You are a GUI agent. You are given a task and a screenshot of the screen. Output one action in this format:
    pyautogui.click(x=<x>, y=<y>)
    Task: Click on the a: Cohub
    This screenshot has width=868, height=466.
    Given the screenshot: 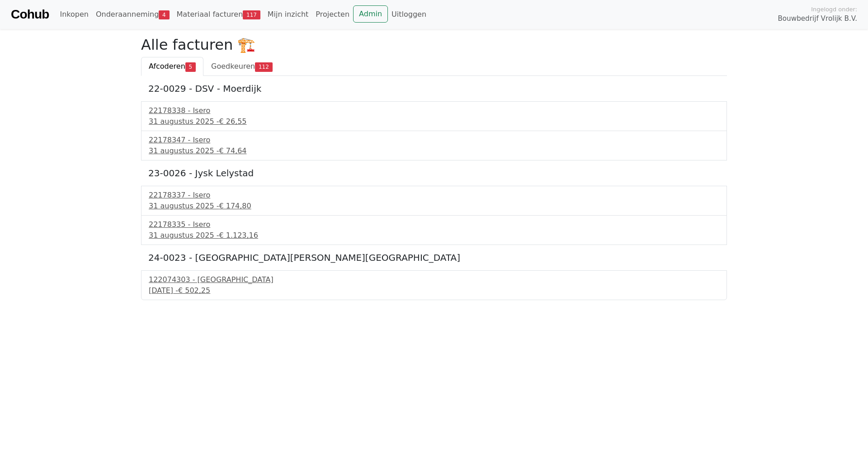 What is the action you would take?
    pyautogui.click(x=30, y=14)
    